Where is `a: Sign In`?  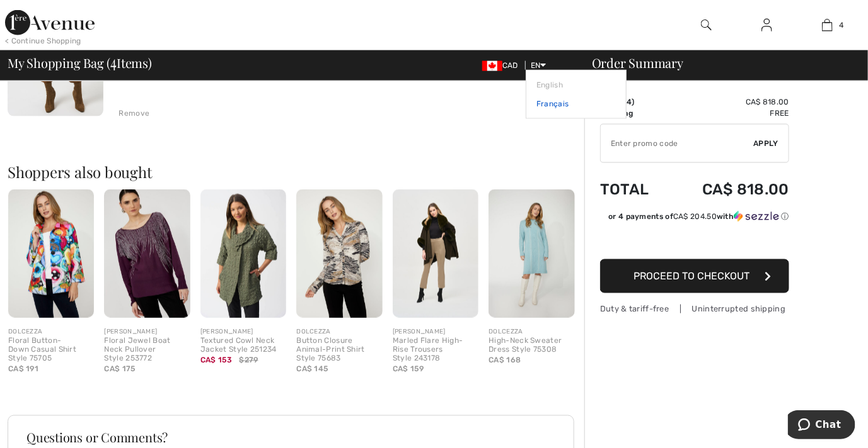
a: Sign In is located at coordinates (766, 25).